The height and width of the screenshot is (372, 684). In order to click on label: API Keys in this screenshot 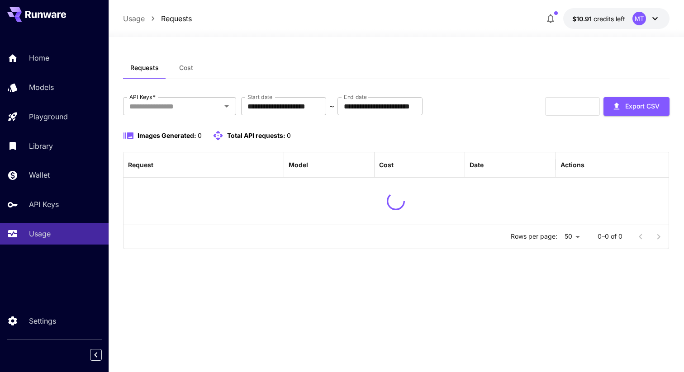, I will do `click(142, 97)`.